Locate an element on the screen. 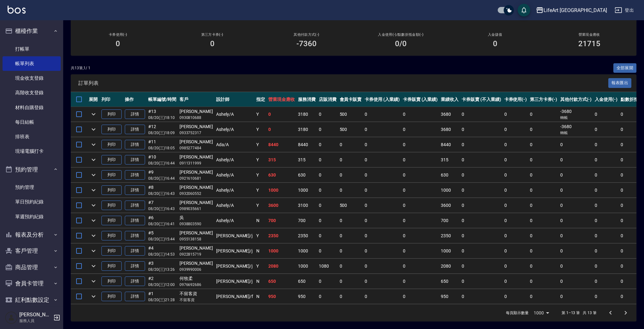  td: #12 is located at coordinates (162, 129).